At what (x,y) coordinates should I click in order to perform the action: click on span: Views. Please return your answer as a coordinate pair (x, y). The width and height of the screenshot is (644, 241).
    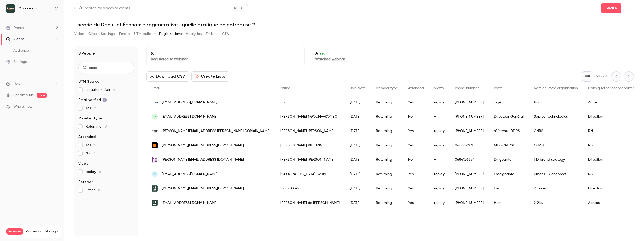
    Looking at the image, I should click on (439, 88).